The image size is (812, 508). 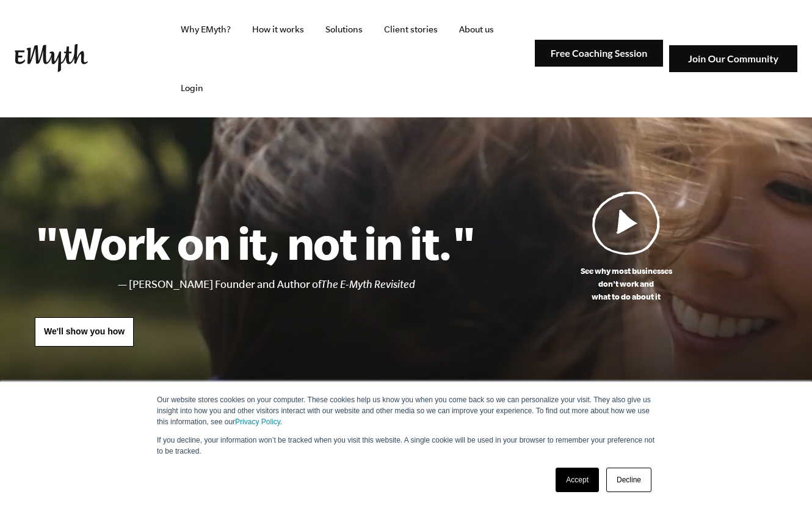 I want to click on h1: "Work on it, not in it.", so click(x=254, y=243).